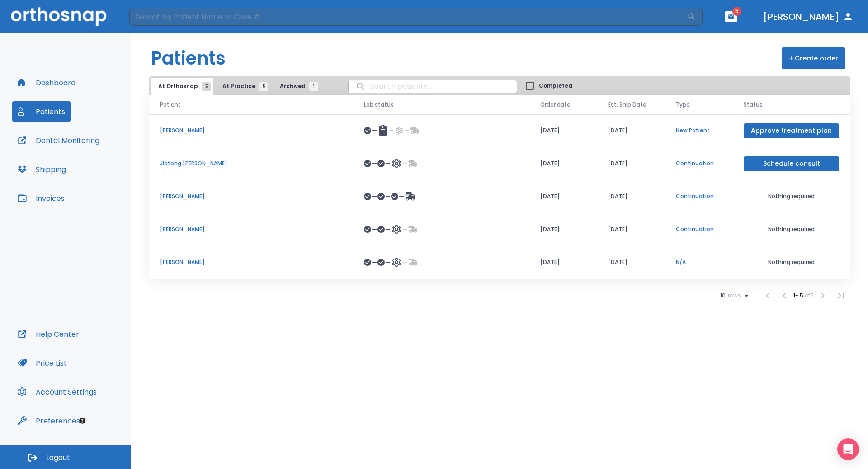 This screenshot has width=868, height=469. Describe the element at coordinates (57, 392) in the screenshot. I see `button: Account Settings` at that location.